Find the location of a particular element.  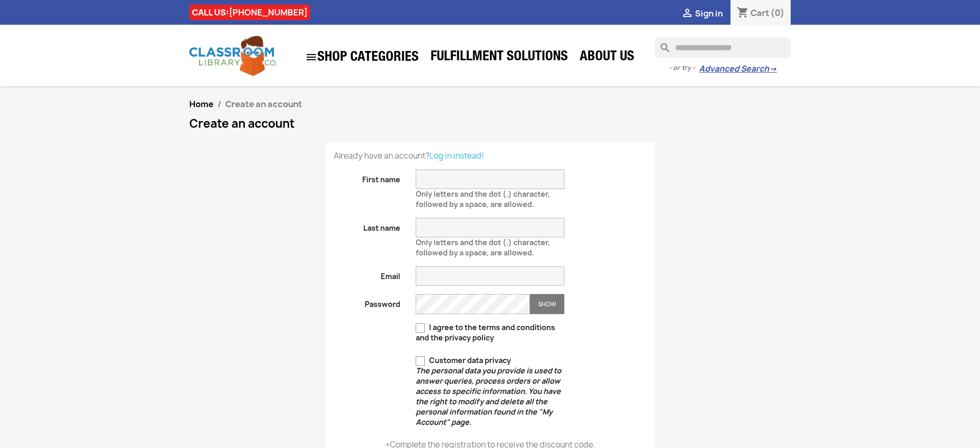

label: First name is located at coordinates (367, 177).